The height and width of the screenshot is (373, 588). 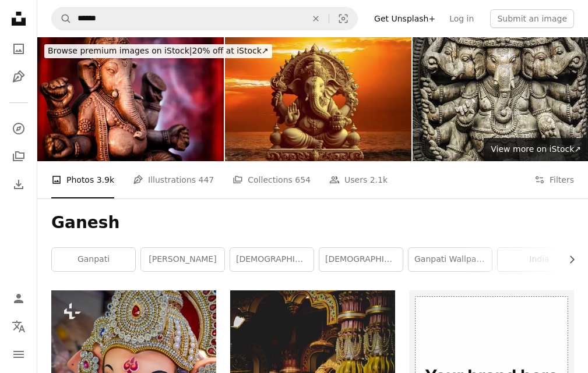 What do you see at coordinates (19, 77) in the screenshot?
I see `a: Illustrations` at bounding box center [19, 77].